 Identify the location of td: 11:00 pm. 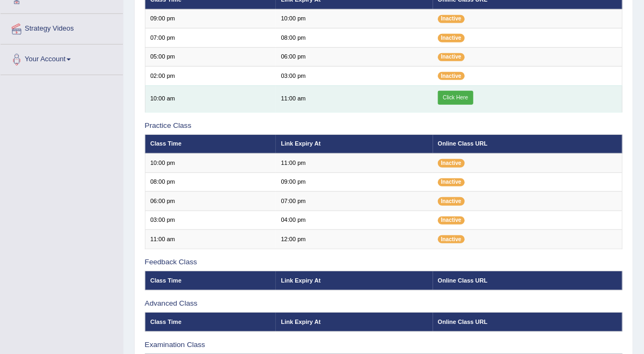
(354, 163).